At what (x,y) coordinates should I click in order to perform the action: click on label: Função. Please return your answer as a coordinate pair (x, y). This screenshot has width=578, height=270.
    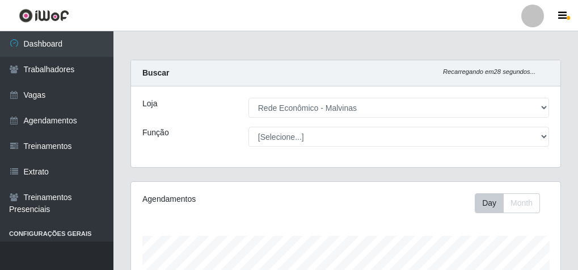
    Looking at the image, I should click on (156, 132).